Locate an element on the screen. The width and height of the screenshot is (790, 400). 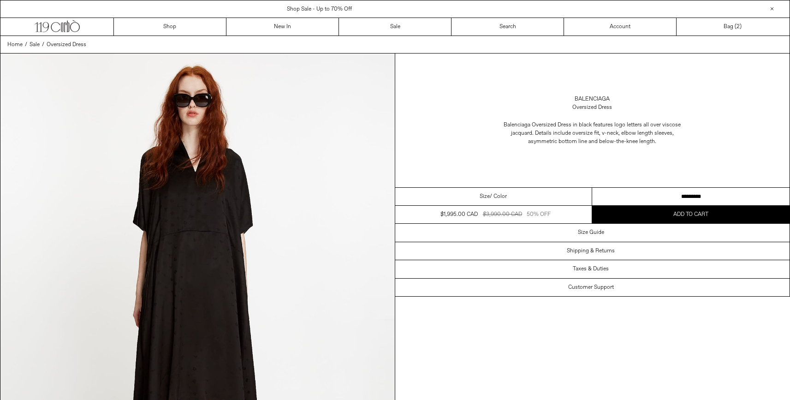
a: New In is located at coordinates (283, 27).